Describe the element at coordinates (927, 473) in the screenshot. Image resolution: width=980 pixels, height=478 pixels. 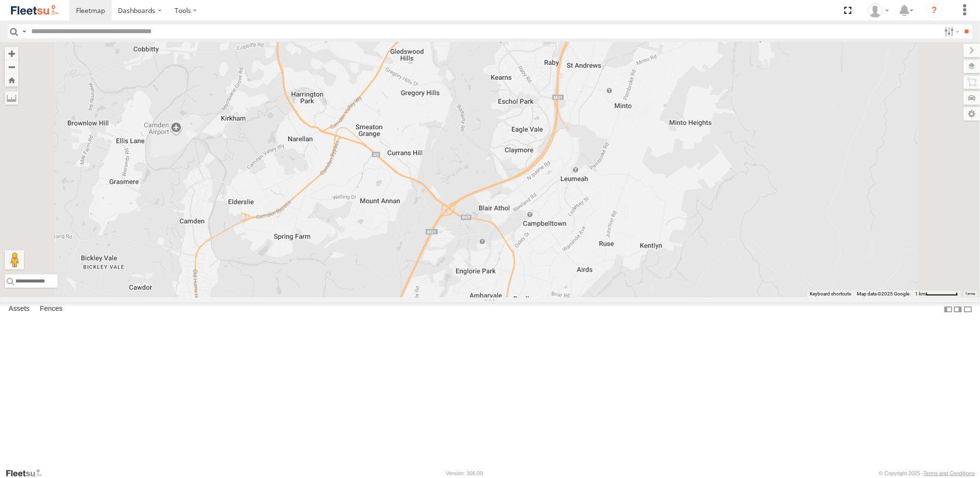
I see `div: © Copyright 2025 -` at that location.